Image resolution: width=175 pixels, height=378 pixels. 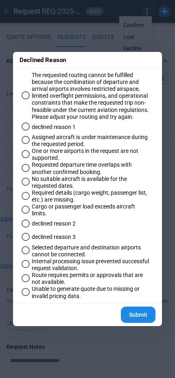 What do you see at coordinates (54, 127) in the screenshot?
I see `span: declined reason 1` at bounding box center [54, 127].